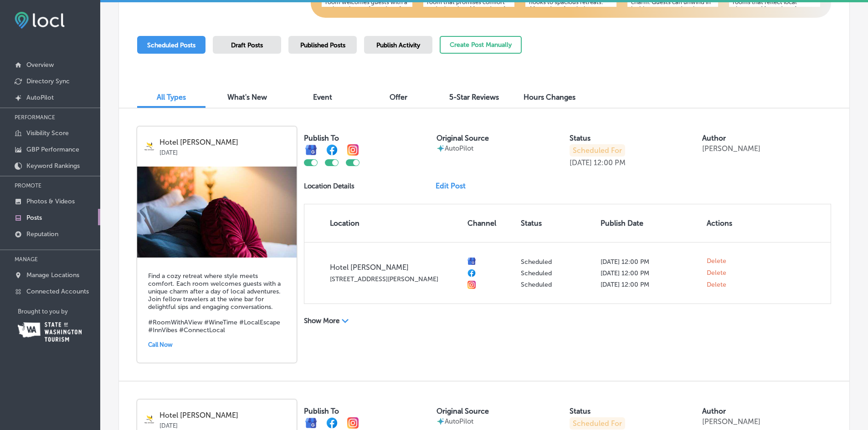  What do you see at coordinates (247, 45) in the screenshot?
I see `span: Draft Posts` at bounding box center [247, 45].